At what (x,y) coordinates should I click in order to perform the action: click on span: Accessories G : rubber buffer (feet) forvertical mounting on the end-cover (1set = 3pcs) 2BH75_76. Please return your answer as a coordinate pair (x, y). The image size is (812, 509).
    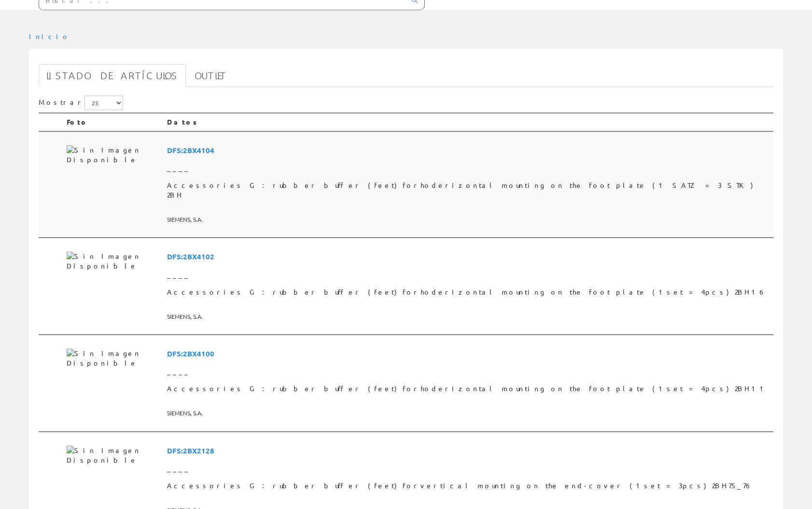
    Looking at the image, I should click on (468, 486).